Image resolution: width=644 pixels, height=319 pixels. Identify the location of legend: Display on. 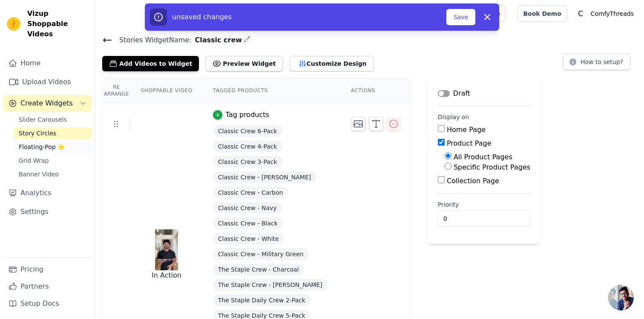
(454, 117).